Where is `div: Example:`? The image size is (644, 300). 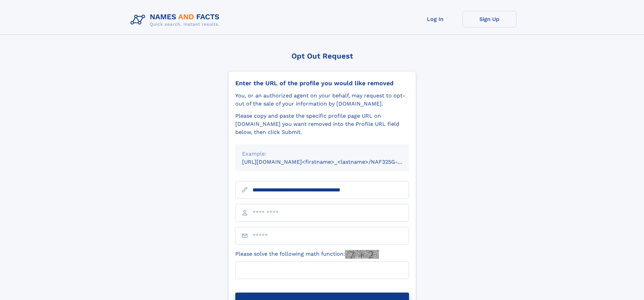 div: Example: is located at coordinates (322, 154).